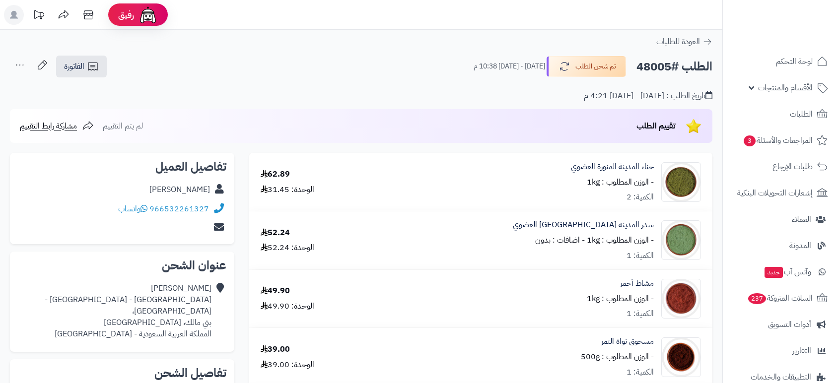 The image size is (839, 383). I want to click on span: السلات المتروكة, so click(780, 298).